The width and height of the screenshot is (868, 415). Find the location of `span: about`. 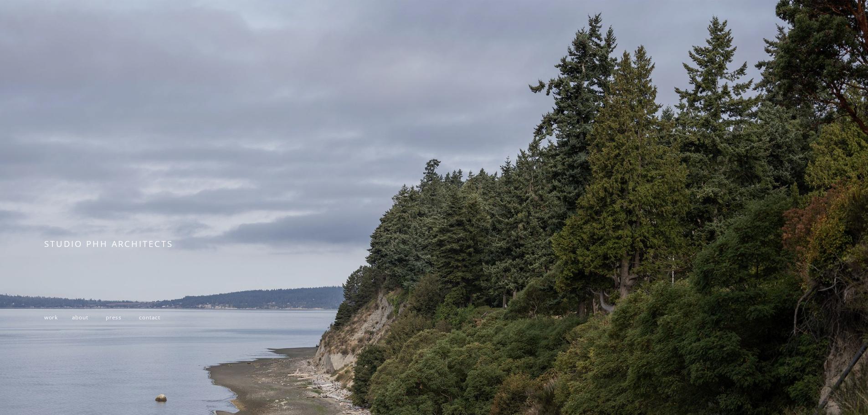

span: about is located at coordinates (80, 317).